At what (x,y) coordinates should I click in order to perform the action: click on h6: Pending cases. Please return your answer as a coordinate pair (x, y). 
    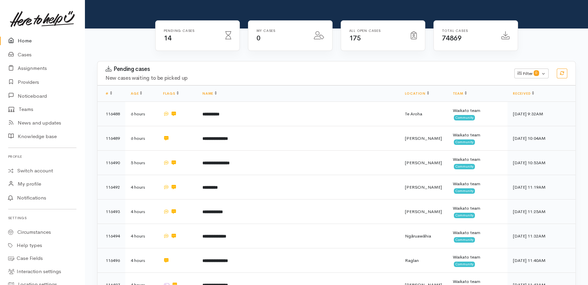
    Looking at the image, I should click on (190, 31).